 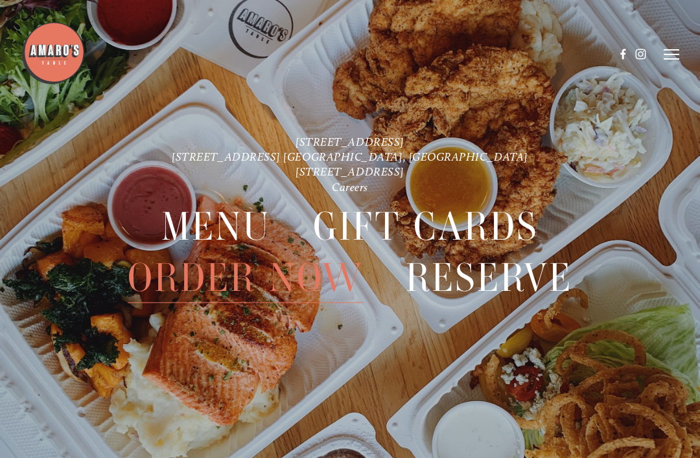 What do you see at coordinates (489, 277) in the screenshot?
I see `a: Reserve` at bounding box center [489, 277].